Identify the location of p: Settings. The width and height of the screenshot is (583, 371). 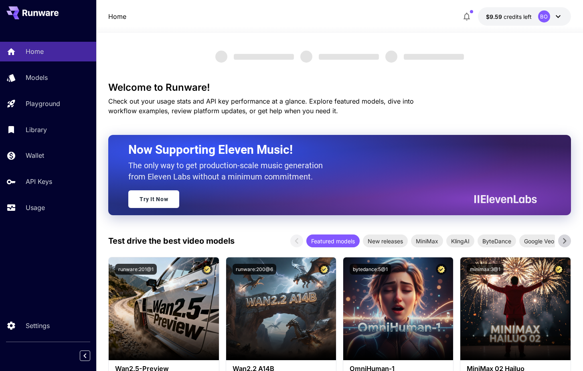
(38, 325).